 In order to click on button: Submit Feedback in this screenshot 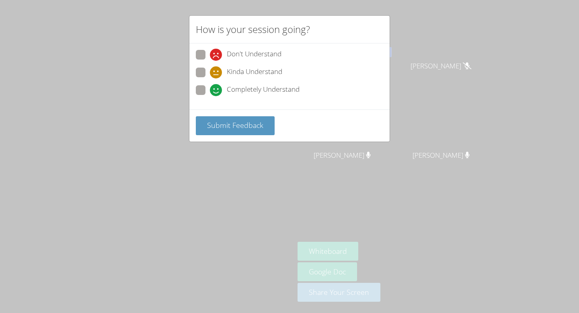, I will do `click(235, 126)`.